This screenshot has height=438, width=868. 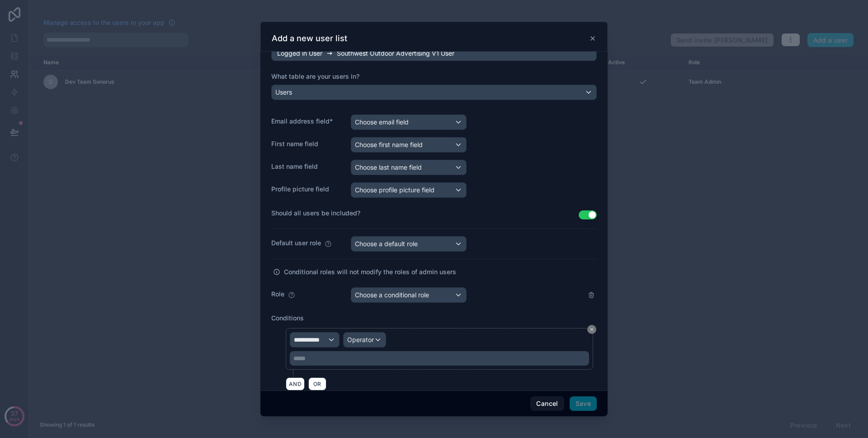 What do you see at coordinates (392, 294) in the screenshot?
I see `span: Choose a conditional role` at bounding box center [392, 294].